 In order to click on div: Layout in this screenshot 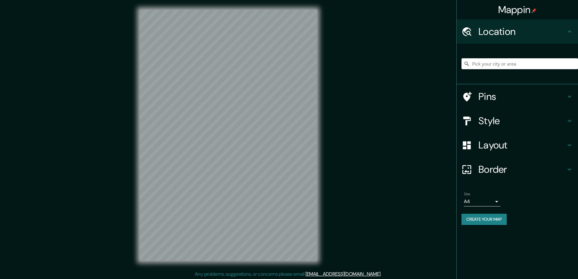, I will do `click(517, 145)`.